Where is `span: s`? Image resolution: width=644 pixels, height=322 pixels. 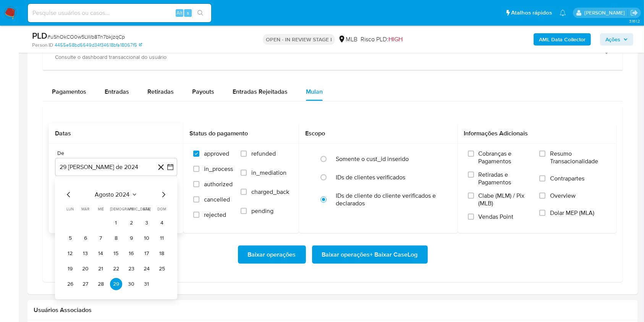
span: s is located at coordinates (188, 13).